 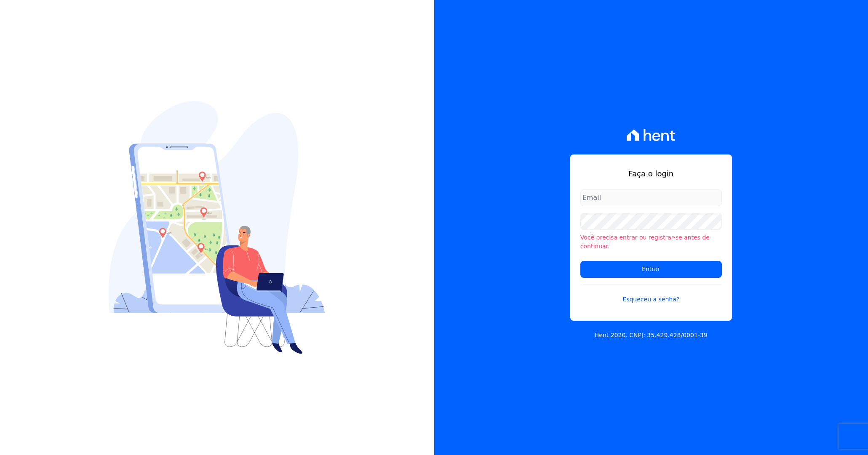 What do you see at coordinates (651, 242) in the screenshot?
I see `li: Você precisa entrar ou registrar-se antes de continuar.` at bounding box center [651, 242].